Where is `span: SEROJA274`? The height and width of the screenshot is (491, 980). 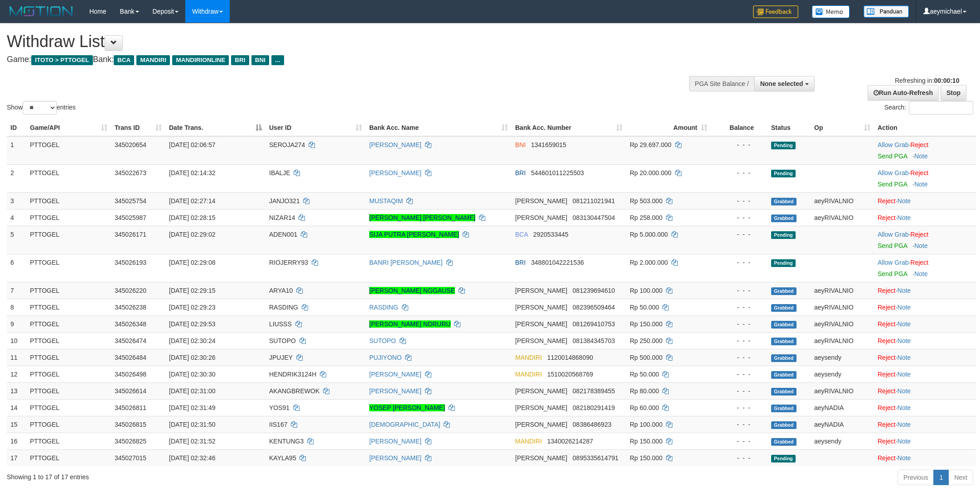 span: SEROJA274 is located at coordinates (287, 145).